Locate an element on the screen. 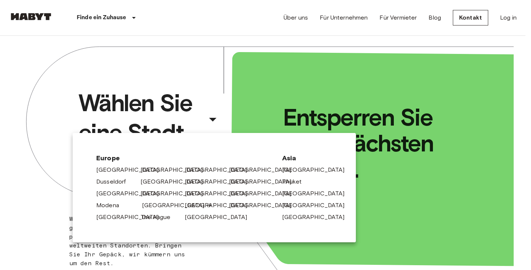 This screenshot has height=270, width=531. a: Dusseldorf is located at coordinates (115, 181).